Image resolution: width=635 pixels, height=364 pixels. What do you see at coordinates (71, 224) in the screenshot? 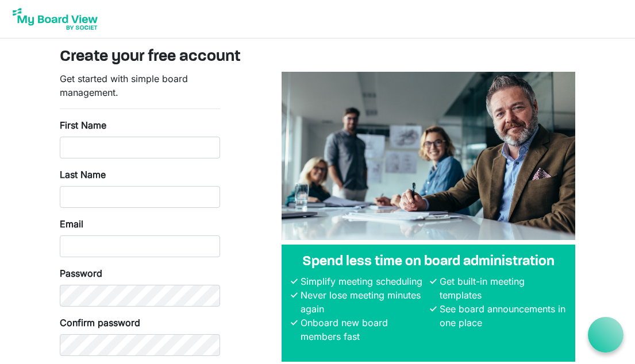
I see `label: Email` at bounding box center [71, 224].